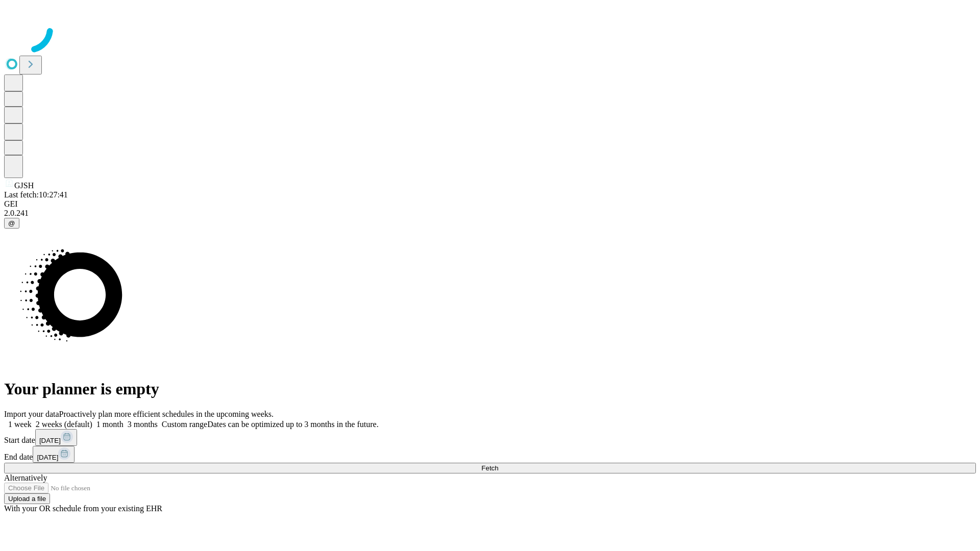  What do you see at coordinates (27, 499) in the screenshot?
I see `button: Upload a file` at bounding box center [27, 499].